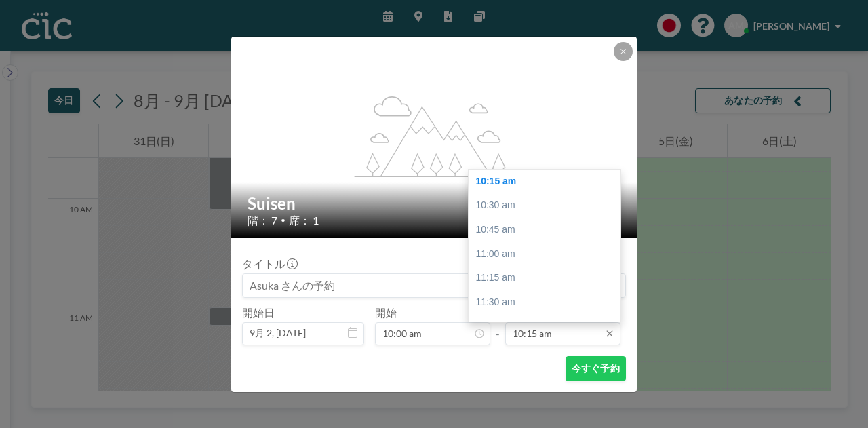 This screenshot has height=428, width=868. I want to click on div: 11:45 am, so click(548, 326).